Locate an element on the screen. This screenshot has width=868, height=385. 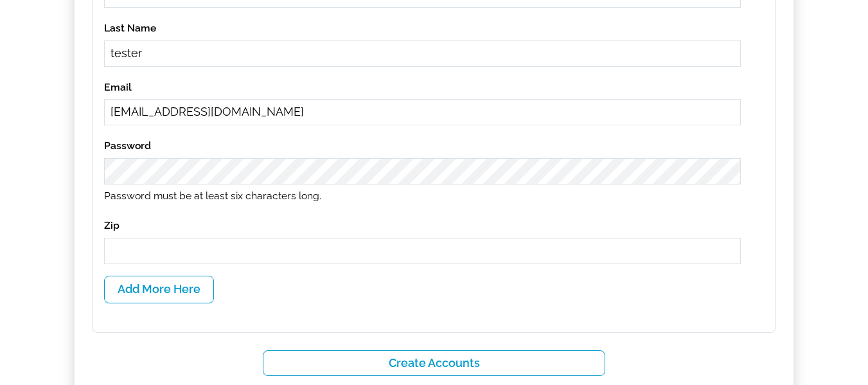
p: Password must be at least six characters long. is located at coordinates (421, 196).